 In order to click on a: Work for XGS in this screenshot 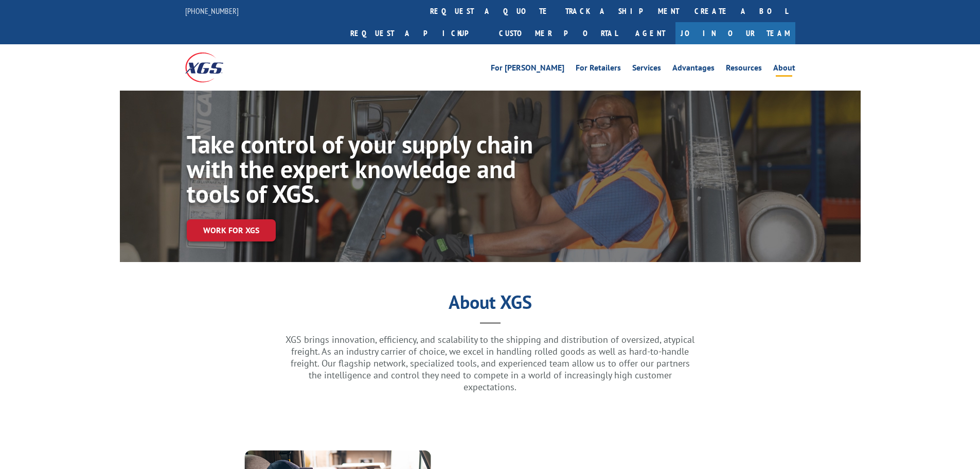, I will do `click(231, 230)`.